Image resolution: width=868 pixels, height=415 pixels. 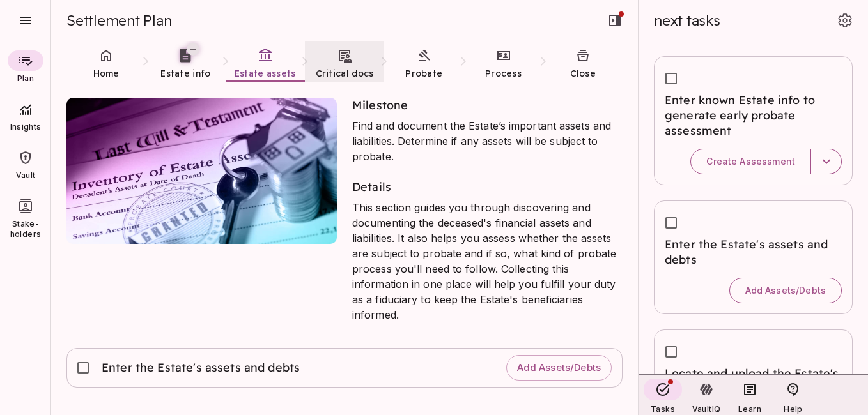 I want to click on span: Help, so click(x=793, y=409).